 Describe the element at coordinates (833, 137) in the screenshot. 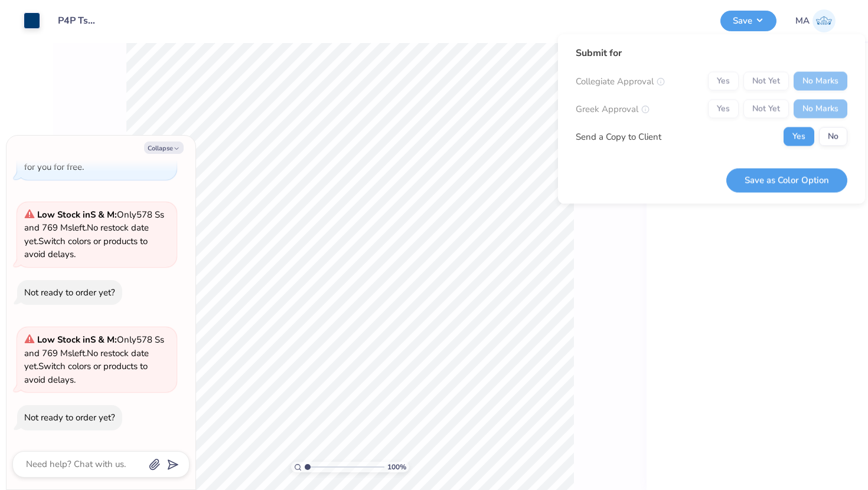

I see `button: No` at that location.